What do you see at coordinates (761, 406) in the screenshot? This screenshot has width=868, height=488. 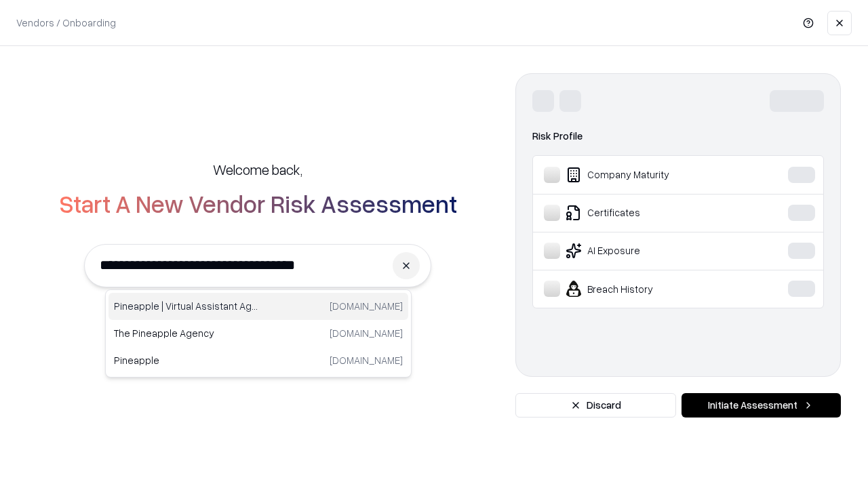 I see `button: Initiate Assessment` at bounding box center [761, 406].